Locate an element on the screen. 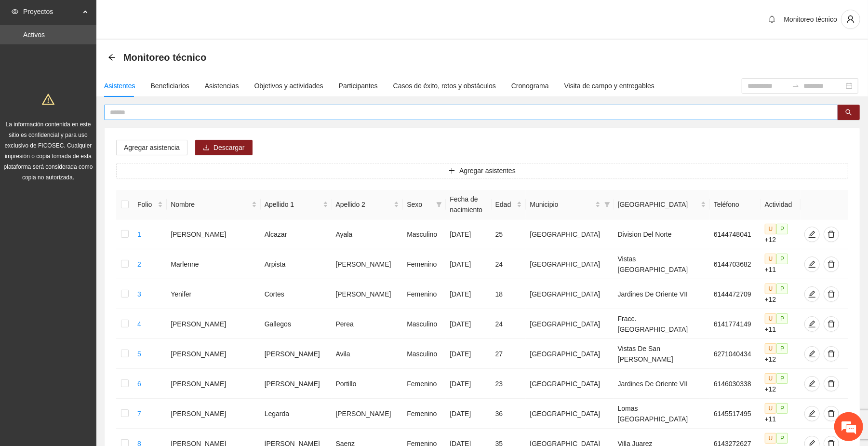 The image size is (868, 446). a: 3 is located at coordinates (139, 295).